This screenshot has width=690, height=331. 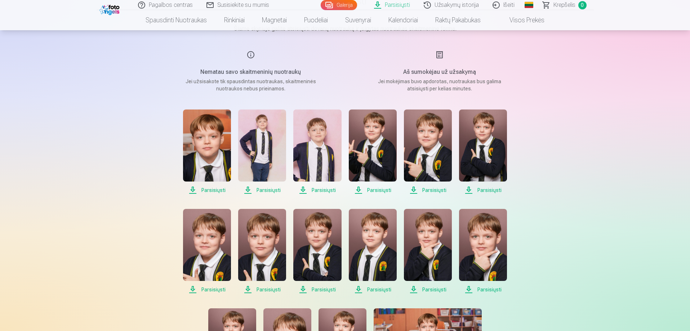 What do you see at coordinates (440, 85) in the screenshot?
I see `p: Jei mokėjimas buvo apdorotas, nuotraukas bus galima atsisiųsti per kelias minutes.` at bounding box center [440, 85].